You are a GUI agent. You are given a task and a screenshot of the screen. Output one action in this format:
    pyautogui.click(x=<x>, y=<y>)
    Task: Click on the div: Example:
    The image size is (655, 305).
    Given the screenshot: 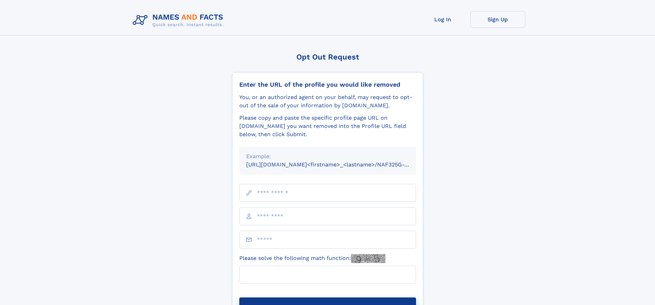 What is the action you would take?
    pyautogui.click(x=328, y=157)
    